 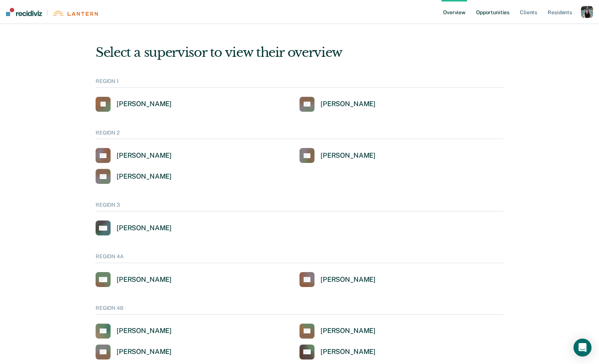 What do you see at coordinates (299, 83) in the screenshot?
I see `div: REGION 1` at bounding box center [299, 83].